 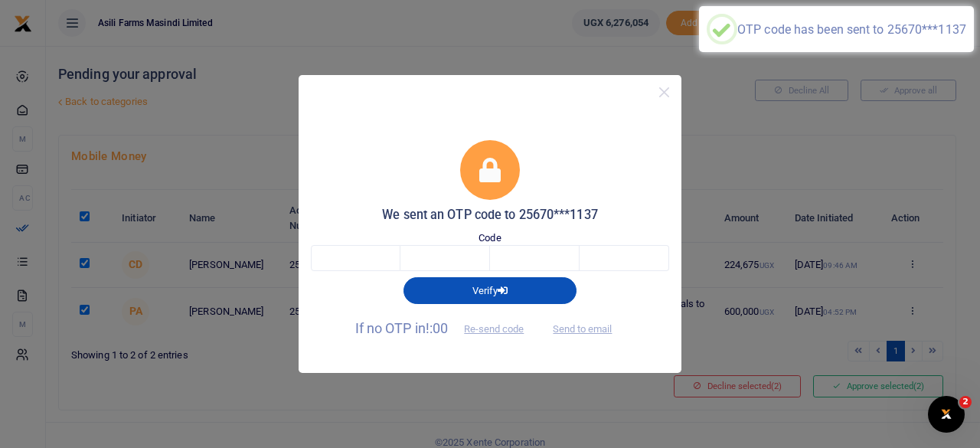 I want to click on label: Code, so click(x=490, y=238).